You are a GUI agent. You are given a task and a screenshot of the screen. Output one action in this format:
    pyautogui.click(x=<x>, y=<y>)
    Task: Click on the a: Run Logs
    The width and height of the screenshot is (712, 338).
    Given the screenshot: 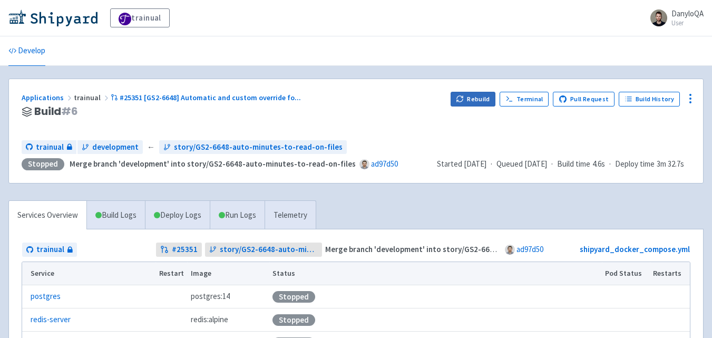 What is the action you would take?
    pyautogui.click(x=237, y=215)
    